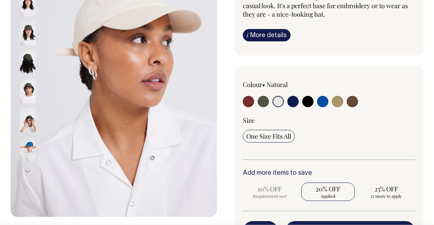  I want to click on span: 25% OFF, so click(386, 189).